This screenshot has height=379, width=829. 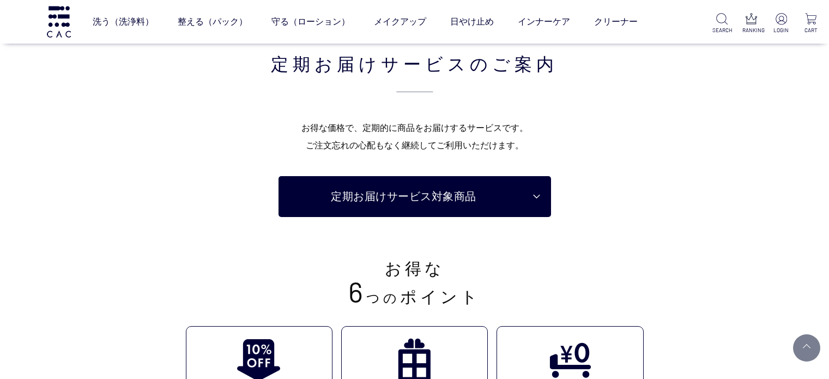 What do you see at coordinates (415, 269) in the screenshot?
I see `p: お得な` at bounding box center [415, 269].